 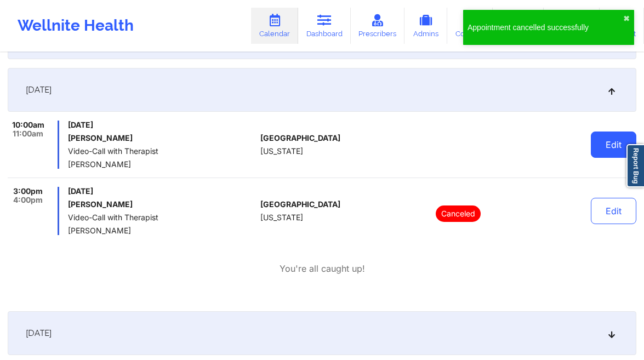 I want to click on span: 11:00am, so click(x=28, y=134).